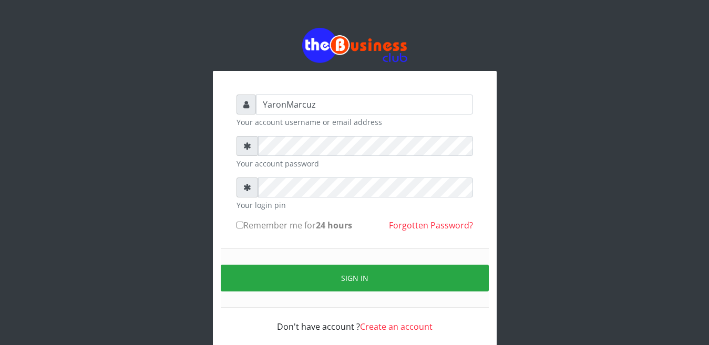  Describe the element at coordinates (294, 225) in the screenshot. I see `label: Remember me for` at that location.